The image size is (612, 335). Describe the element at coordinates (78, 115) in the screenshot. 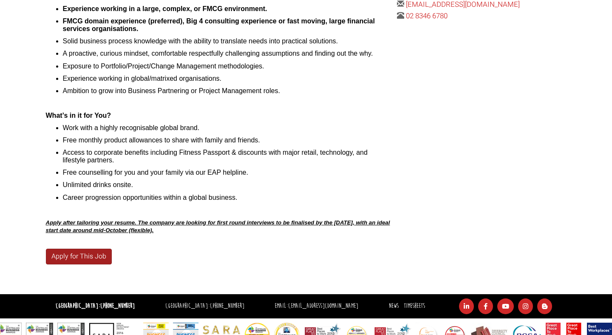

I see `b: What’s in it for You?` at that location.